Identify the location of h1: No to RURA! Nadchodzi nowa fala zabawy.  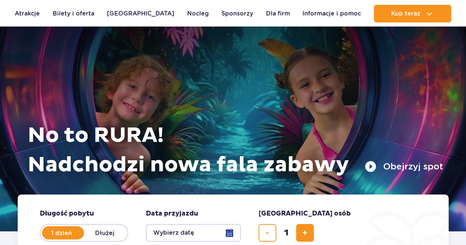
(235, 150).